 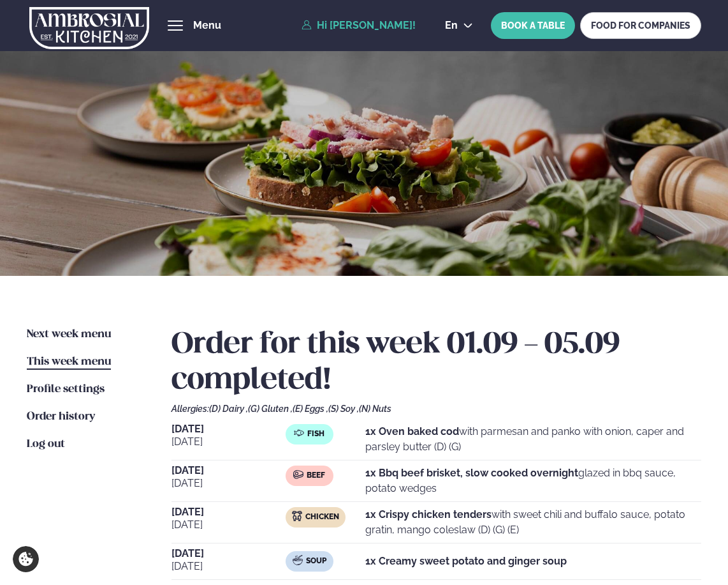 What do you see at coordinates (316, 434) in the screenshot?
I see `span: Fish` at bounding box center [316, 434].